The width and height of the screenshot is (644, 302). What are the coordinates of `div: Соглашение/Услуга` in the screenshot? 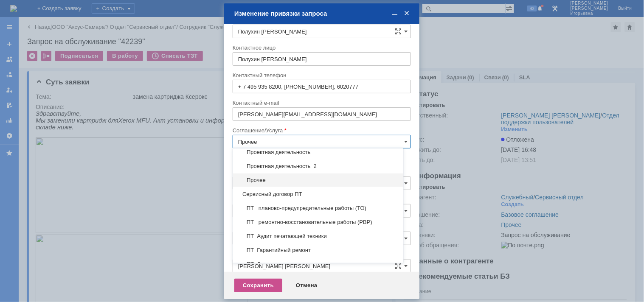 It's located at (321, 130).